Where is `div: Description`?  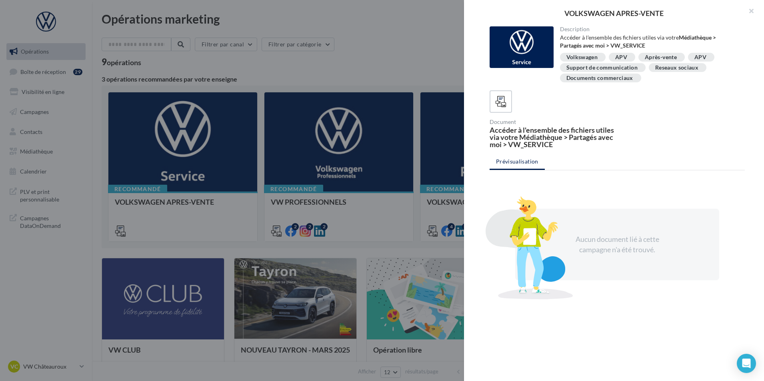 div: Description is located at coordinates (649, 29).